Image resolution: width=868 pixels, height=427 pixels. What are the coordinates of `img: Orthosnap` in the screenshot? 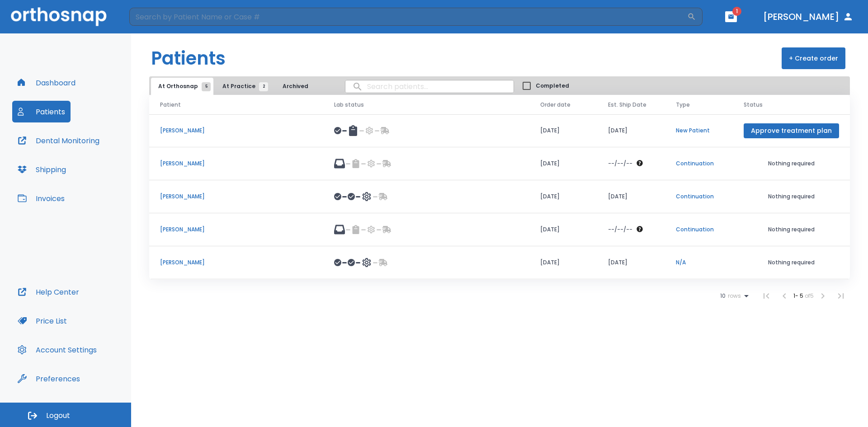 It's located at (59, 16).